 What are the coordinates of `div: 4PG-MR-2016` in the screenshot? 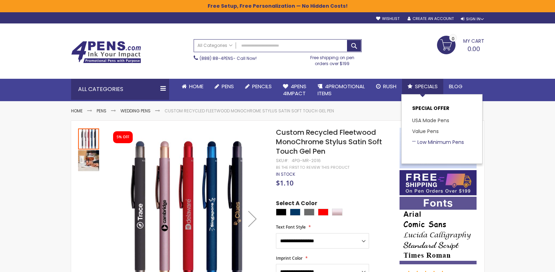 It's located at (306, 161).